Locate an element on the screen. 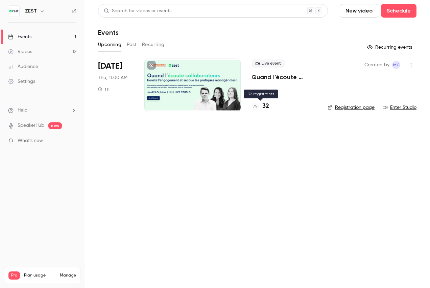 This screenshot has height=288, width=430. button: Recurring events is located at coordinates (390, 47).